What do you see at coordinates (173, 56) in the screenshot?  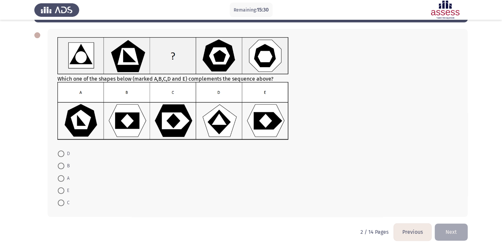 I see `img: MjU2ZTAxMzctZjNjNS00MTIyLWI1ZjctNmJlZGU5ZTk1MmNmMTY1Mzk4NjM1NzIyOA==.png` at bounding box center [173, 56].